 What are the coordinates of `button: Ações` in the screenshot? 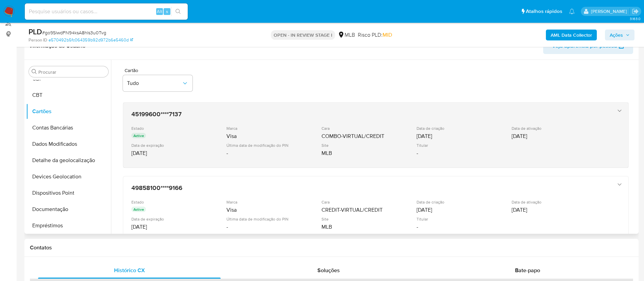 It's located at (620, 35).